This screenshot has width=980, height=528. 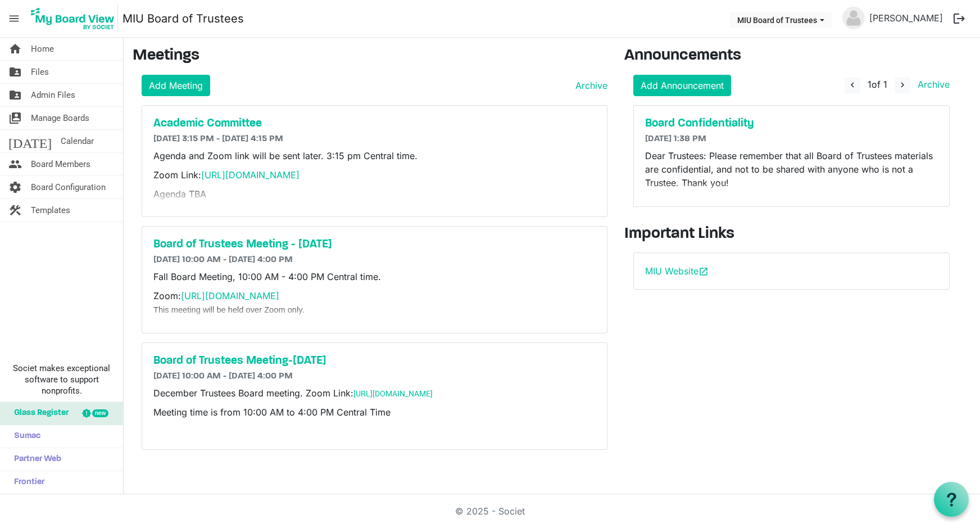 I want to click on span: Home, so click(x=42, y=49).